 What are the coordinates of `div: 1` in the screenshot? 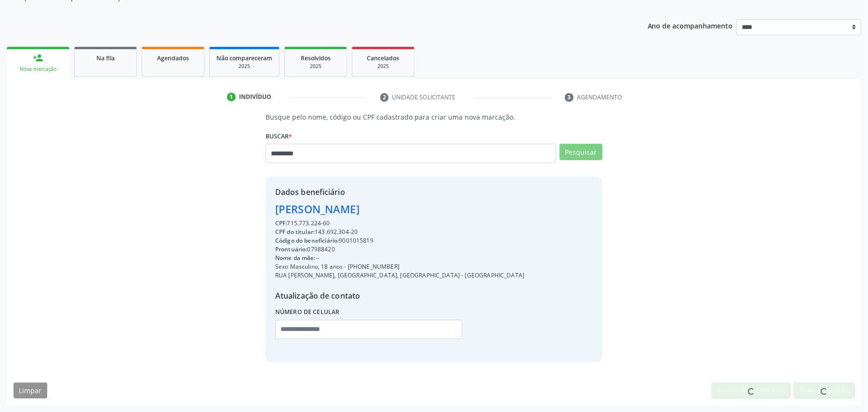 It's located at (232, 97).